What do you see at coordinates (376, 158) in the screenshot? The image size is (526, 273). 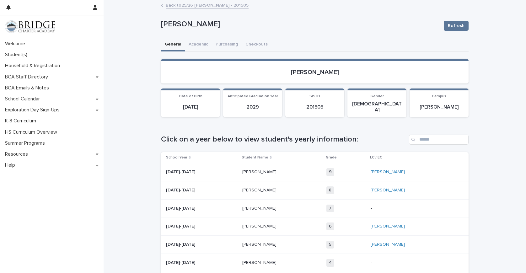 I see `p: LC / EC` at bounding box center [376, 158].